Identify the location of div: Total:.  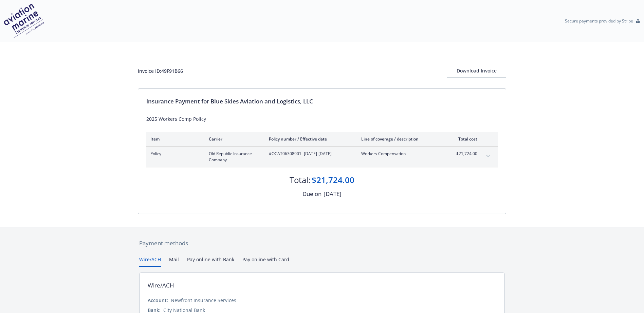
(300, 180).